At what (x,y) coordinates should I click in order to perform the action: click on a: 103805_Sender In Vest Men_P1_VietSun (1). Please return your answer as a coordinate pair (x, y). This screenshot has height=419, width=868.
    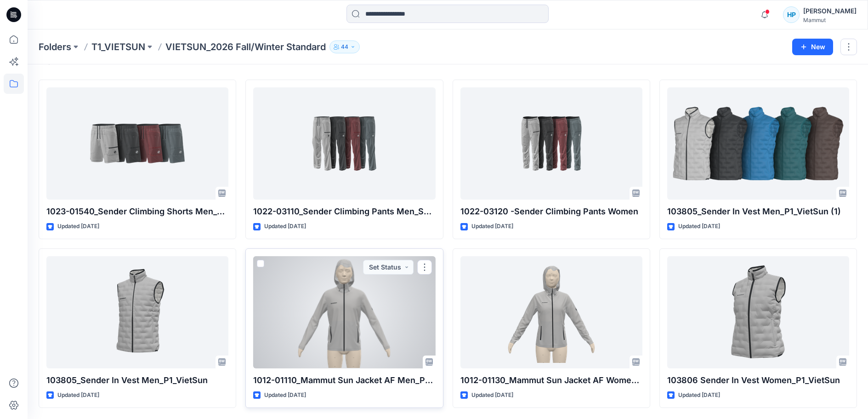
    Looking at the image, I should click on (758, 144).